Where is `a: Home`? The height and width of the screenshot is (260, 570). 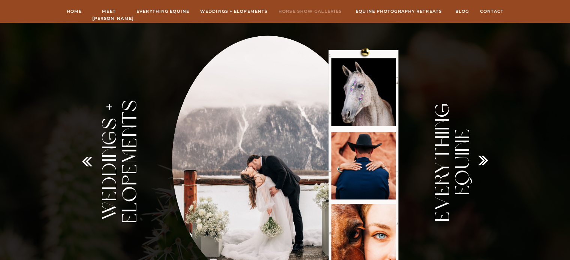 a: Home is located at coordinates (74, 11).